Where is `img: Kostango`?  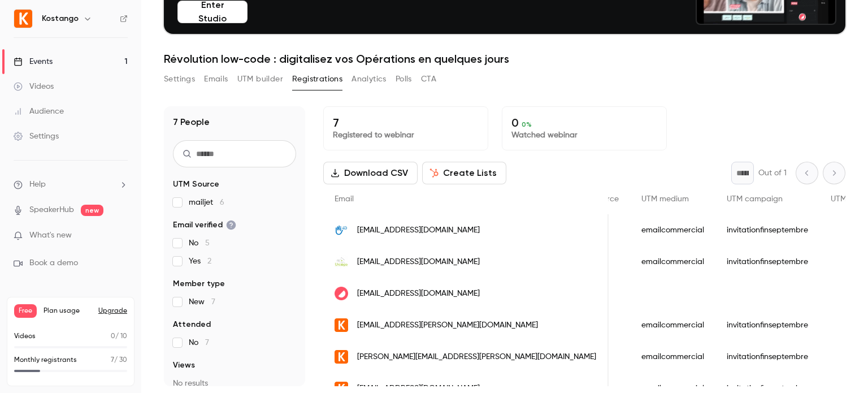
img: Kostango is located at coordinates (23, 19).